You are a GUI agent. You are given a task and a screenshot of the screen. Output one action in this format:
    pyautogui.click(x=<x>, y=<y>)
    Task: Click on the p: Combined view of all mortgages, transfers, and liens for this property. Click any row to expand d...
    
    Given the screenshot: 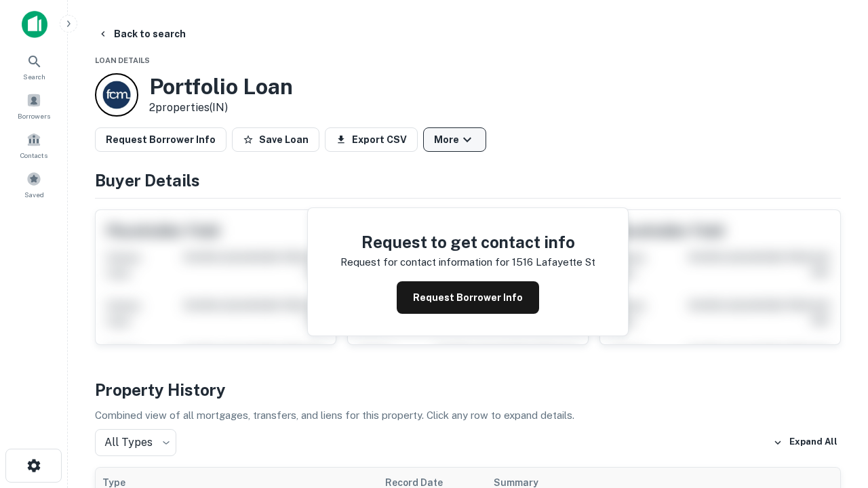 What is the action you would take?
    pyautogui.click(x=468, y=415)
    